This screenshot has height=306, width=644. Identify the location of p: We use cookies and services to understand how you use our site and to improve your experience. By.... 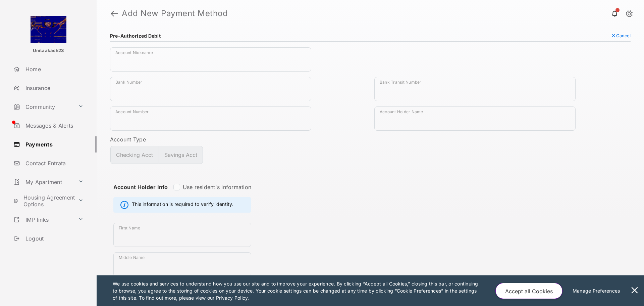
(297, 290).